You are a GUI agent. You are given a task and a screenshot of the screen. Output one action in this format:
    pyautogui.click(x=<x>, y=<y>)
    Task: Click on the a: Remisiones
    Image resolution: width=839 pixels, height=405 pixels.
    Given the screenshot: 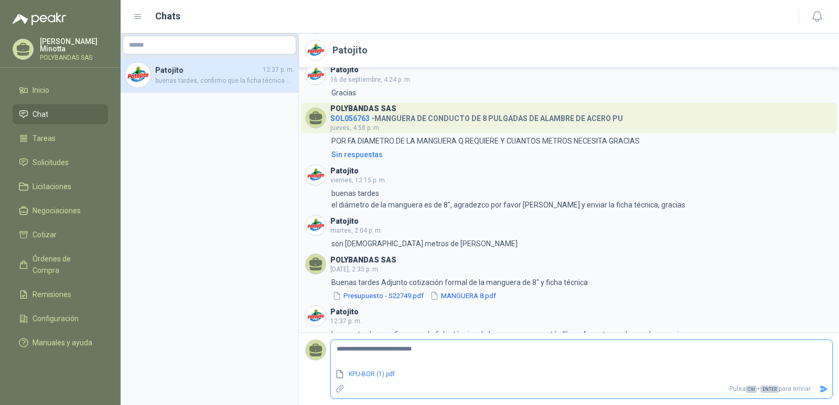 What is the action you would take?
    pyautogui.click(x=60, y=295)
    